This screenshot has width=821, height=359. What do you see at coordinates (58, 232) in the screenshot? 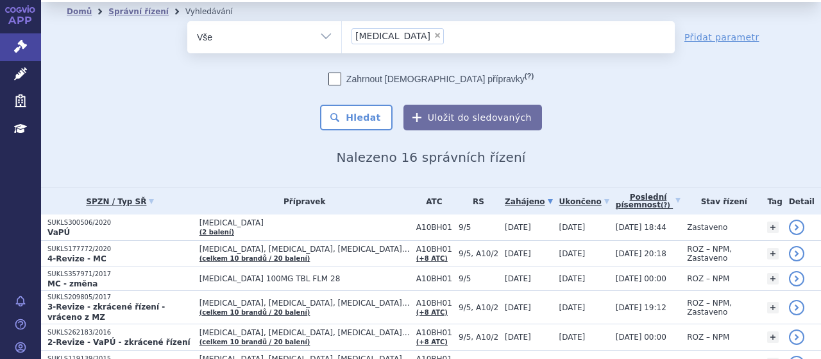
I see `strong: VaPÚ` at bounding box center [58, 232].